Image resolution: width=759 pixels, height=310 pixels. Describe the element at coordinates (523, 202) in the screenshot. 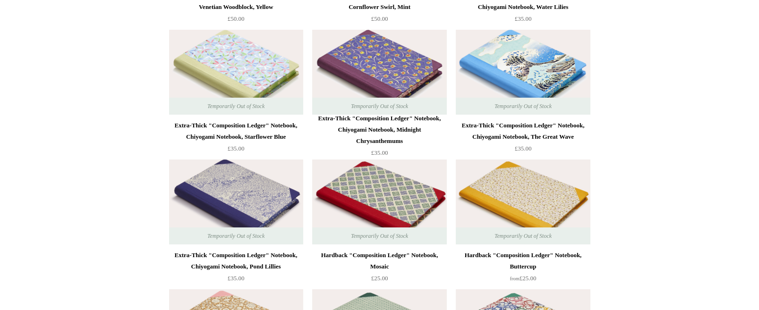

I see `a: Hardback "Composition Ledger" Notebook, Buttercup Hardback "Composition Ledger" Notebook, Butterc...` at that location.